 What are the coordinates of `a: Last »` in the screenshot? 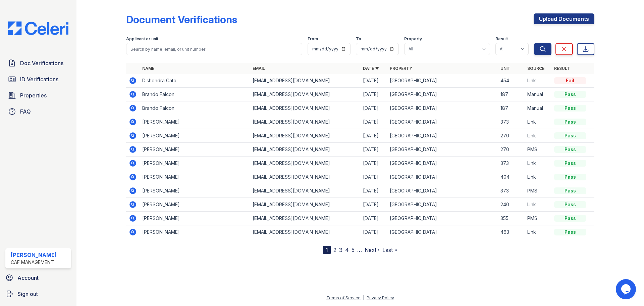 It's located at (390, 250).